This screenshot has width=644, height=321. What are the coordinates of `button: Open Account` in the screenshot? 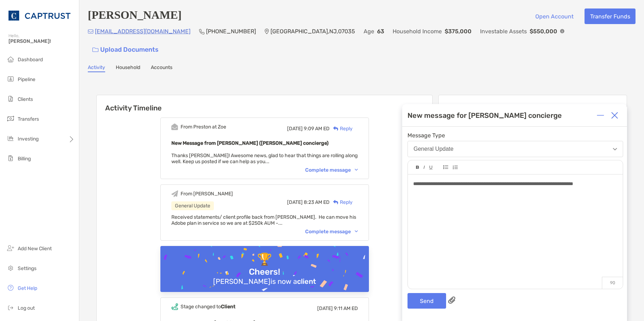 It's located at (554, 16).